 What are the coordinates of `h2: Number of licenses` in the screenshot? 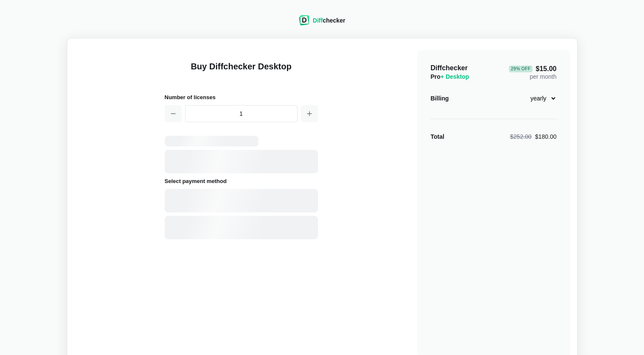 It's located at (241, 97).